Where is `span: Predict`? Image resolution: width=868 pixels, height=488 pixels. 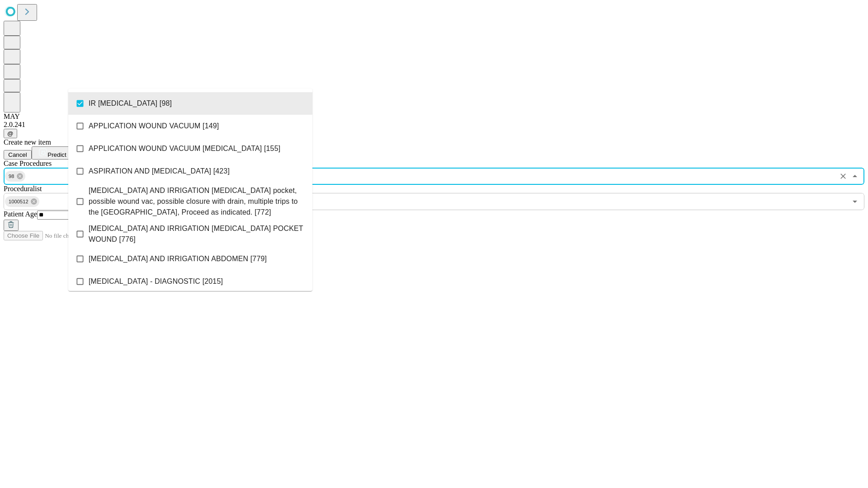 span: Predict is located at coordinates (56, 154).